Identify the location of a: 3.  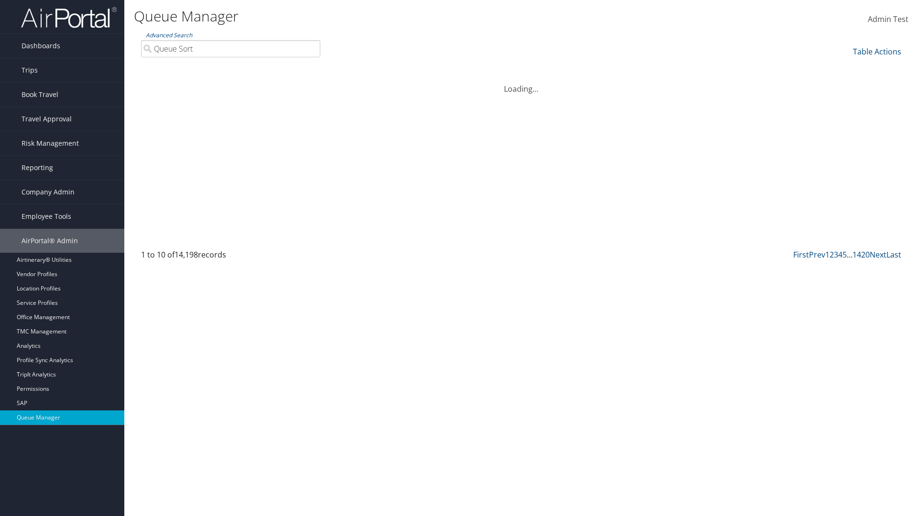
(835, 255).